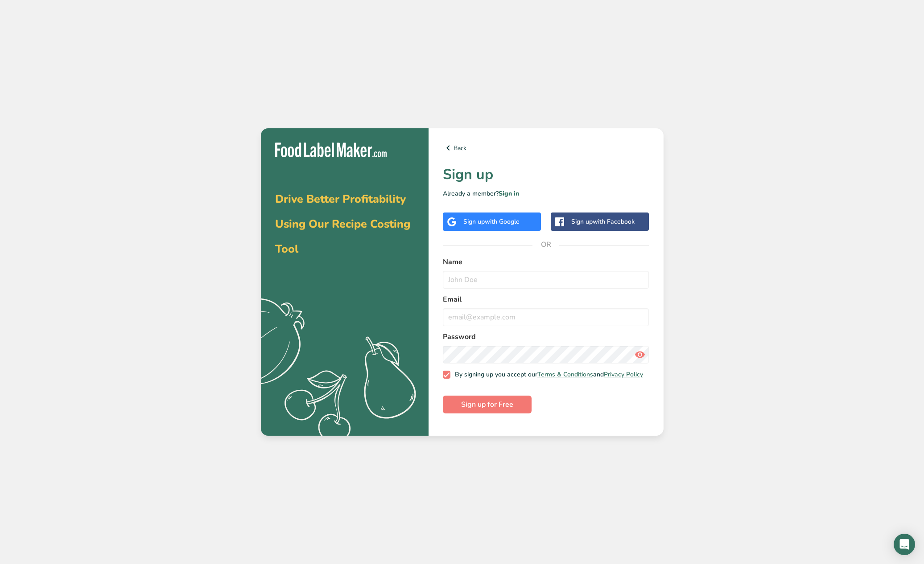 The image size is (924, 564). Describe the element at coordinates (546, 317) in the screenshot. I see `input: email@example.com` at that location.